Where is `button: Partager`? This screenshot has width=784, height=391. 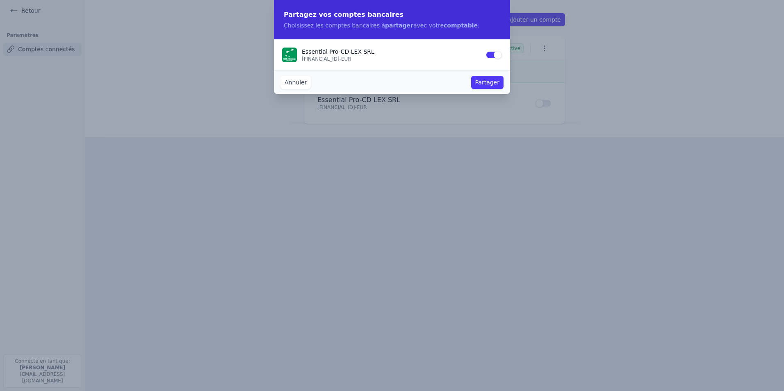
button: Partager is located at coordinates (487, 82).